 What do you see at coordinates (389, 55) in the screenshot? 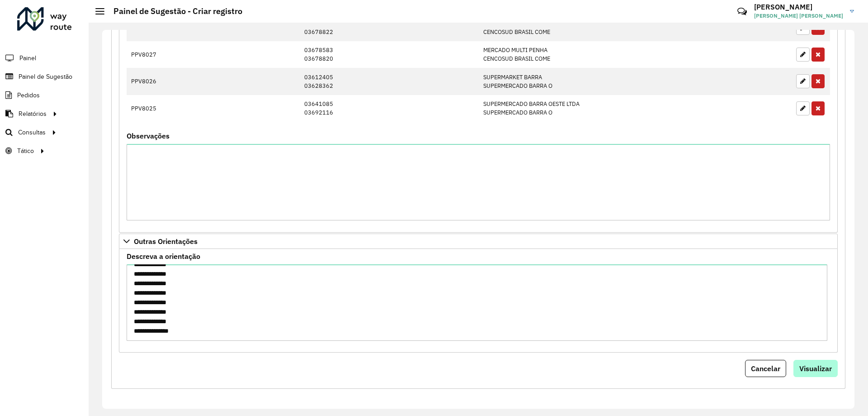
I see `td: 03678583 03678820` at bounding box center [389, 55].